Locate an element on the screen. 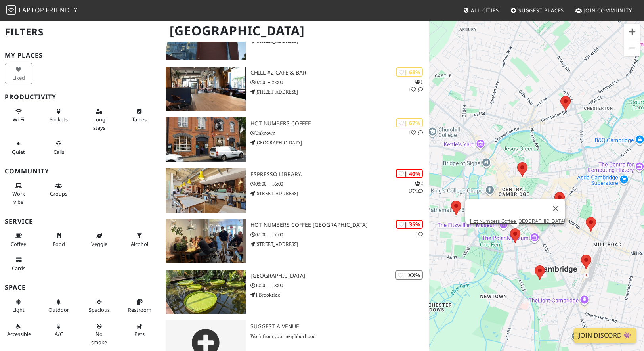 The image size is (644, 351). h3: Espresso Library. is located at coordinates (339, 174).